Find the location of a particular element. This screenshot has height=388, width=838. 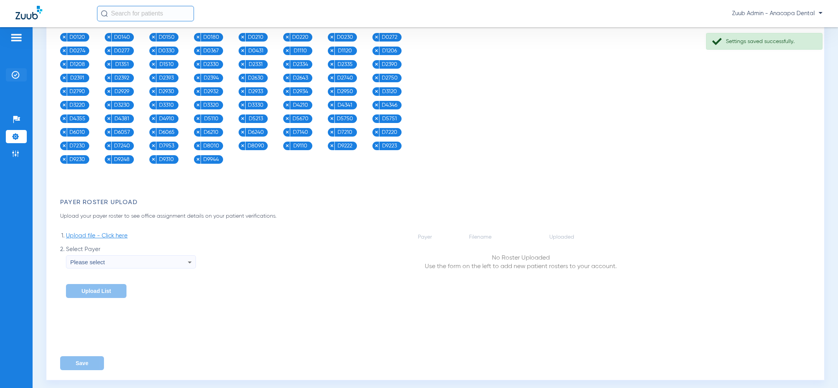

span: D0230 is located at coordinates (345, 37).